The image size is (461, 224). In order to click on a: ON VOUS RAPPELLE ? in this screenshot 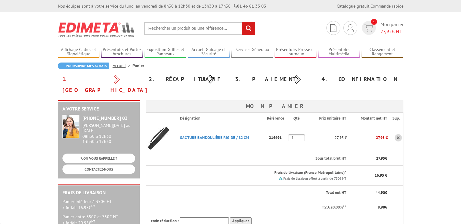, I will do `click(99, 158)`.